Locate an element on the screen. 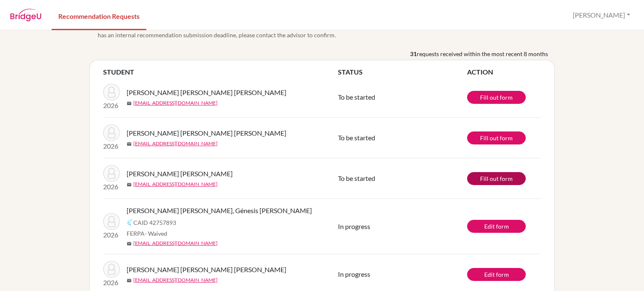 The width and height of the screenshot is (644, 291). span: CAID 42757893 is located at coordinates (155, 223).